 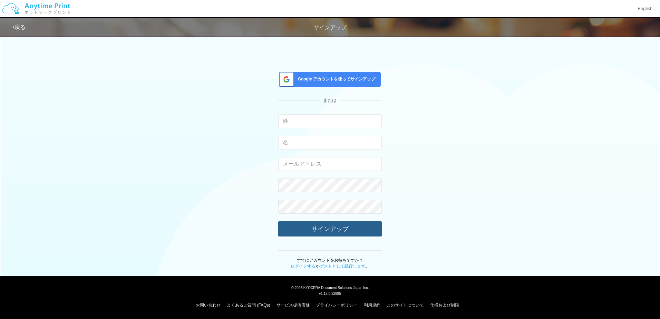 What do you see at coordinates (293, 305) in the screenshot?
I see `a: サービス提供店舗` at bounding box center [293, 305].